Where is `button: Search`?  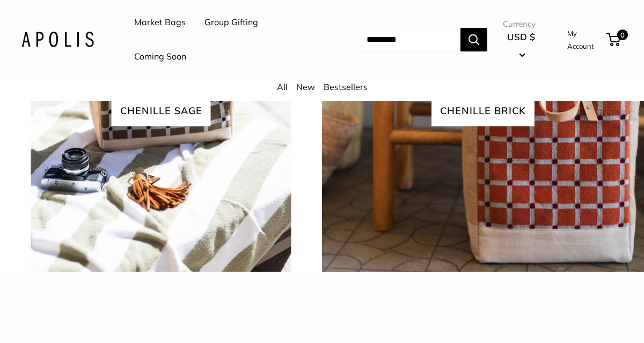 button: Search is located at coordinates (474, 39).